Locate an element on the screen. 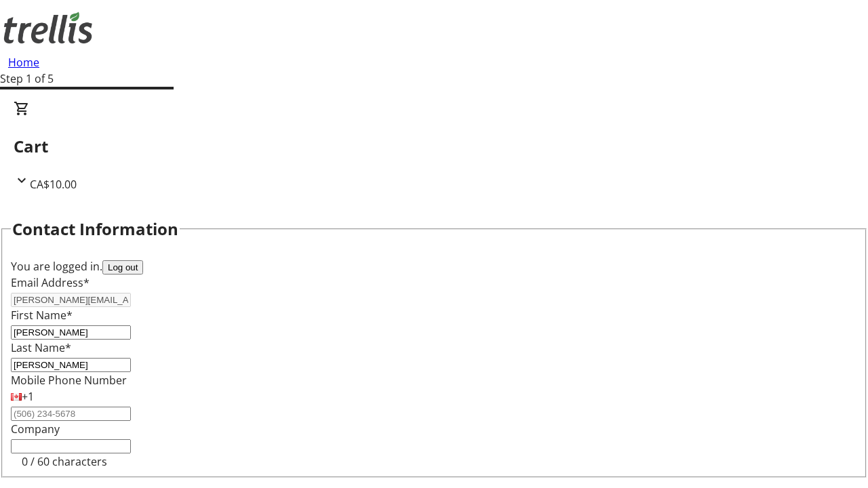 Image resolution: width=868 pixels, height=488 pixels. input: (506) 234-5678 is located at coordinates (70, 413).